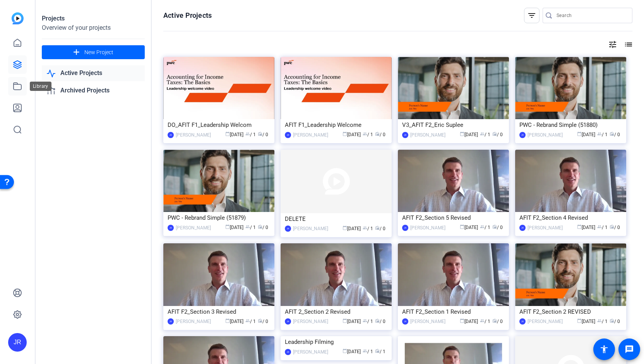 This screenshot has width=644, height=364. What do you see at coordinates (628, 44) in the screenshot?
I see `mat-icon: list` at bounding box center [628, 44].